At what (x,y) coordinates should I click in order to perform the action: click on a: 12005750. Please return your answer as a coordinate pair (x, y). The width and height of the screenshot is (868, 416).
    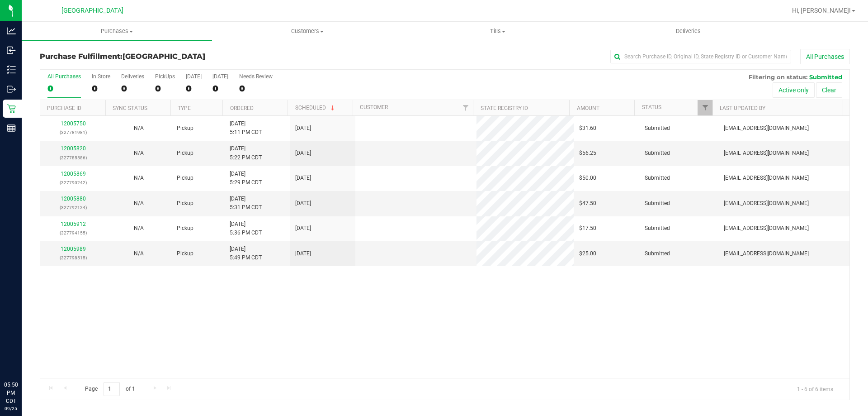
    Looking at the image, I should click on (73, 123).